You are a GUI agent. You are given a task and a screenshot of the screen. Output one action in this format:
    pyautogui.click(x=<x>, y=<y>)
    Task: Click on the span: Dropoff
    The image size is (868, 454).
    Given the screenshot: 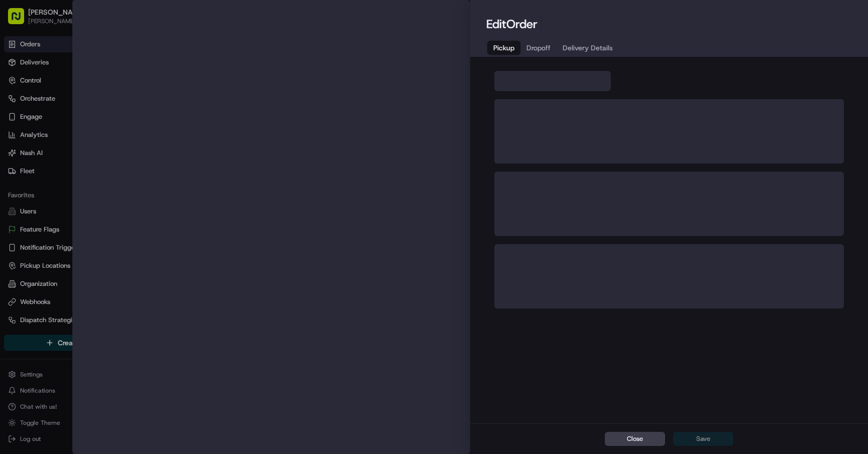 What is the action you would take?
    pyautogui.click(x=539, y=48)
    